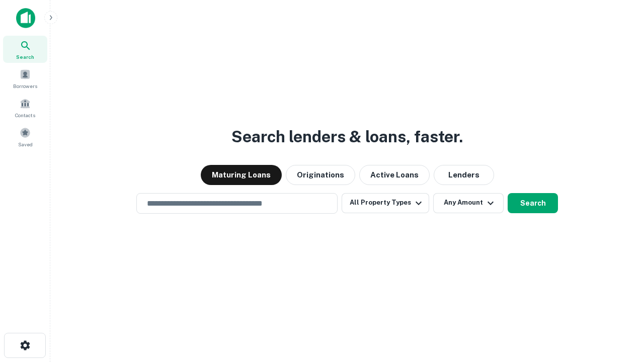  What do you see at coordinates (25, 57) in the screenshot?
I see `span: Search` at bounding box center [25, 57].